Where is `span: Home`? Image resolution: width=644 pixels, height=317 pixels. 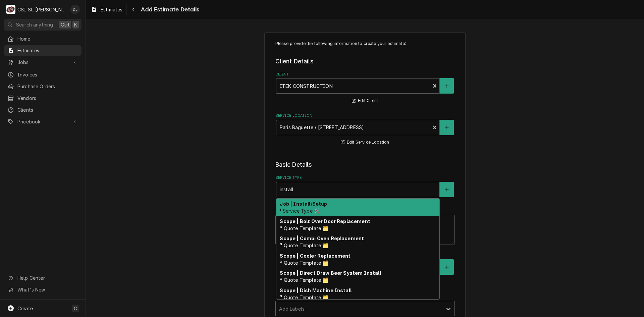
span: Home is located at coordinates (47, 38).